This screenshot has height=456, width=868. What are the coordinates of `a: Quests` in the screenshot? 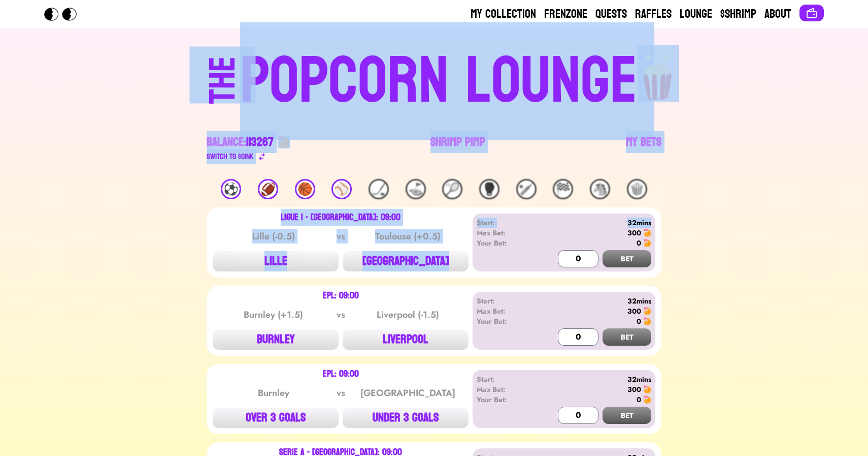 It's located at (611, 14).